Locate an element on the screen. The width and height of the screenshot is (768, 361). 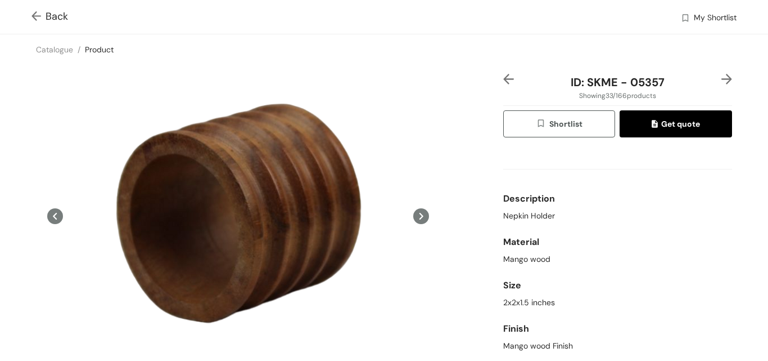
img: right is located at coordinates (727, 79).